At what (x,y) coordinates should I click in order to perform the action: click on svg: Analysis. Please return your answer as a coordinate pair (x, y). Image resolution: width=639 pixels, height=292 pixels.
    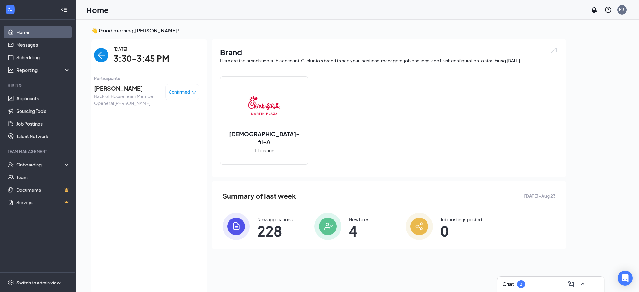
    Looking at the image, I should click on (11, 70).